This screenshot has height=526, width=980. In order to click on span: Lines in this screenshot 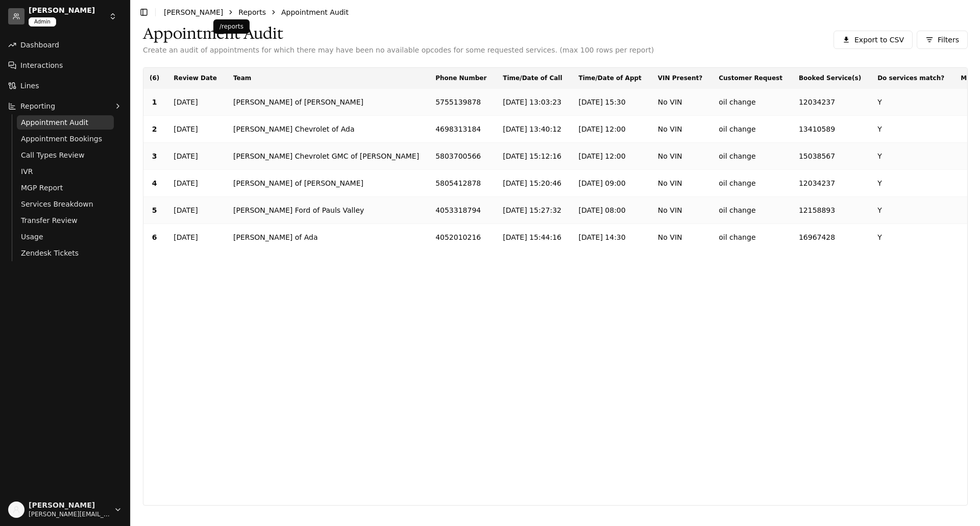, I will do `click(29, 85)`.